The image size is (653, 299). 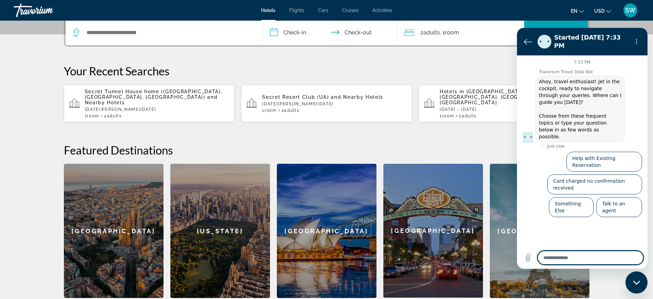 What do you see at coordinates (120, 14) in the screenshot?
I see `button: Options menu` at bounding box center [120, 14].